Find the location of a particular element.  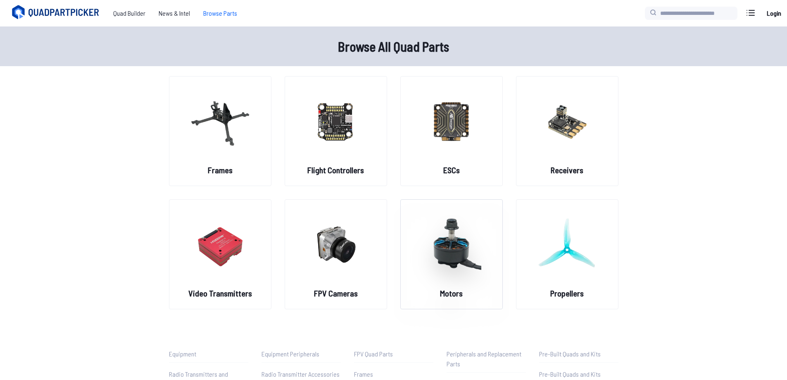

a: image of categoryFlight Controllers is located at coordinates (336, 131).